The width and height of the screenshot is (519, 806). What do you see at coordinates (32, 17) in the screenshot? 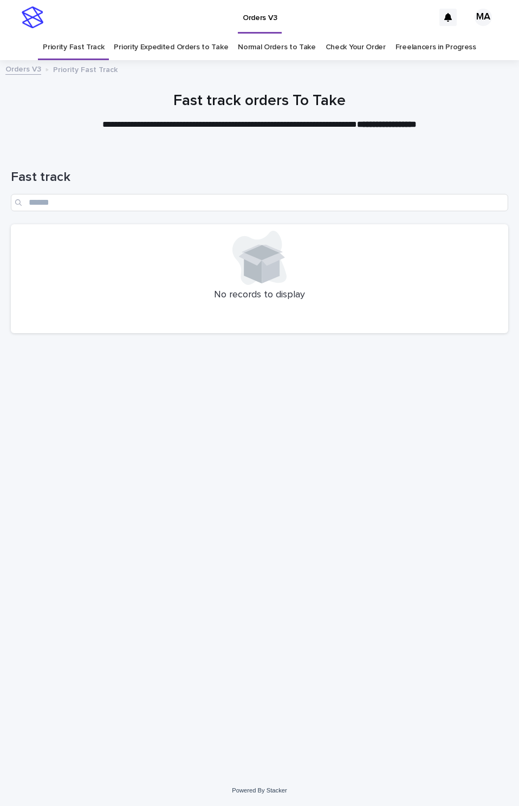
I see `img: stacker-logo-s-only.png` at bounding box center [32, 17].